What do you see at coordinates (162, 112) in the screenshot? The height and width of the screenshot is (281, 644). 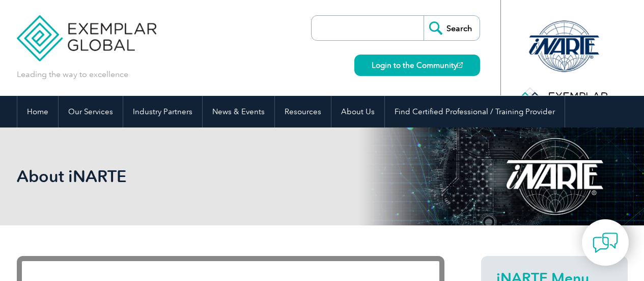 I see `a: Industry Partners` at bounding box center [162, 112].